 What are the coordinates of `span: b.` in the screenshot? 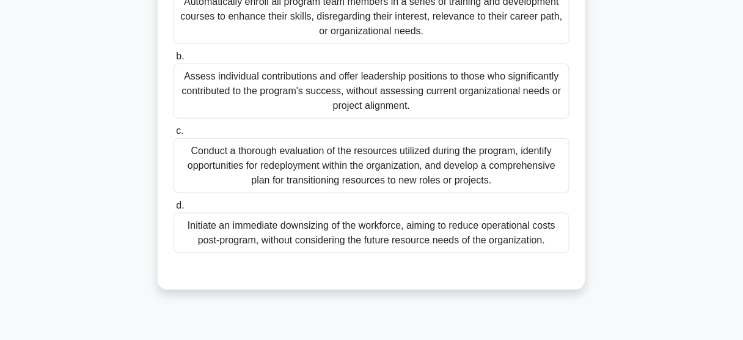 It's located at (180, 56).